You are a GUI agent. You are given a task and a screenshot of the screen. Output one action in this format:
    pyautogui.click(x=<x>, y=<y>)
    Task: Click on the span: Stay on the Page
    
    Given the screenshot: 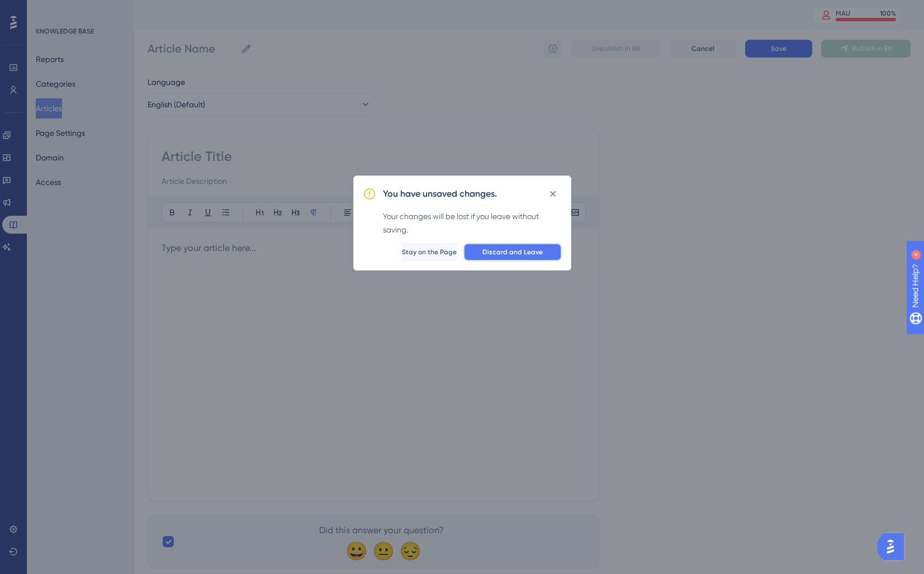 What is the action you would take?
    pyautogui.click(x=429, y=253)
    